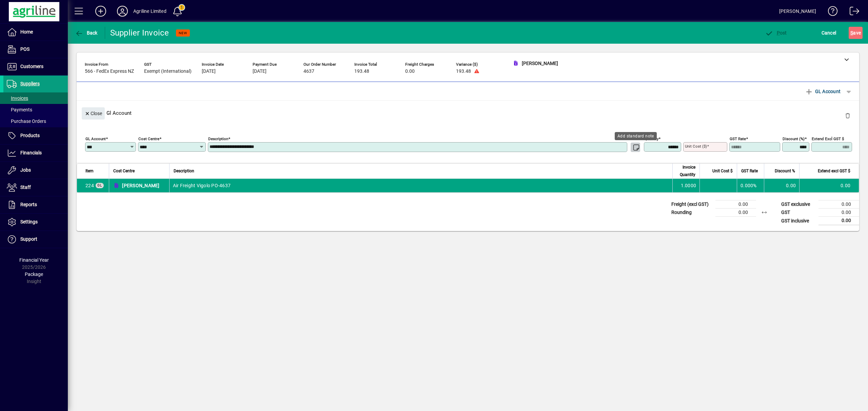 The height and width of the screenshot is (411, 868). Describe the element at coordinates (86, 33) in the screenshot. I see `button: Back` at that location.